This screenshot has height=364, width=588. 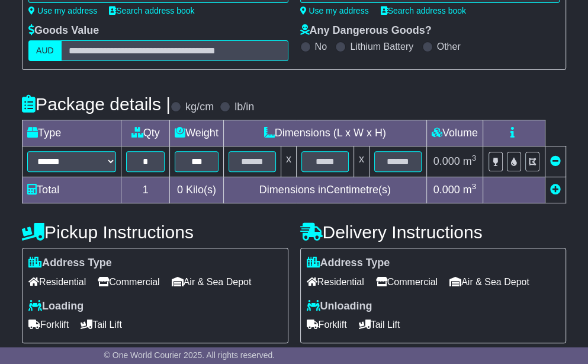 What do you see at coordinates (366, 31) in the screenshot?
I see `label: Any Dangerous Goods?` at bounding box center [366, 31].